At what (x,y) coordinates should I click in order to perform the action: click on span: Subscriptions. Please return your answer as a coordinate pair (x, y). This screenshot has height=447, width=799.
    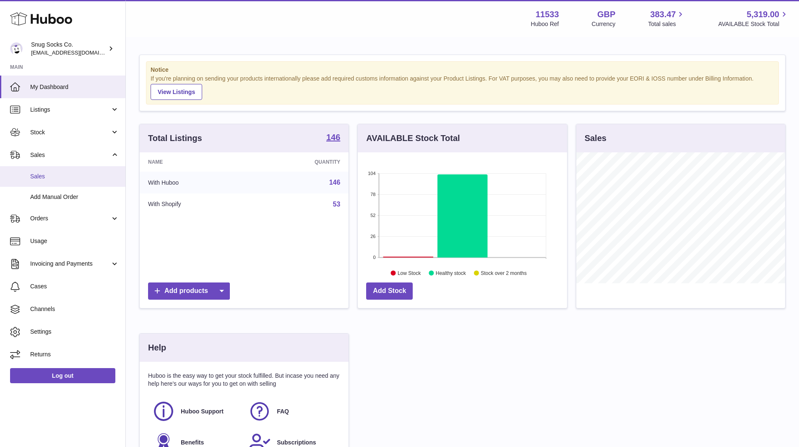
    Looking at the image, I should click on (296, 442).